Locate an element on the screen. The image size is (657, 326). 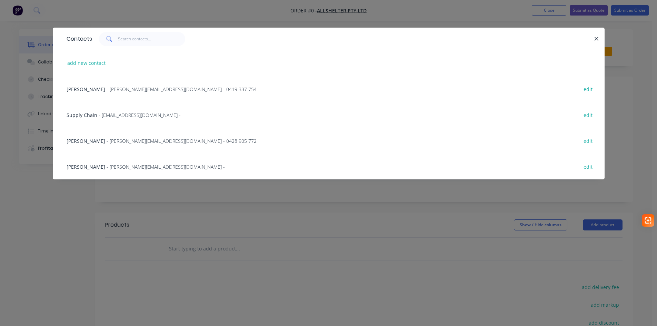
span: Supply Chain is located at coordinates (82, 115).